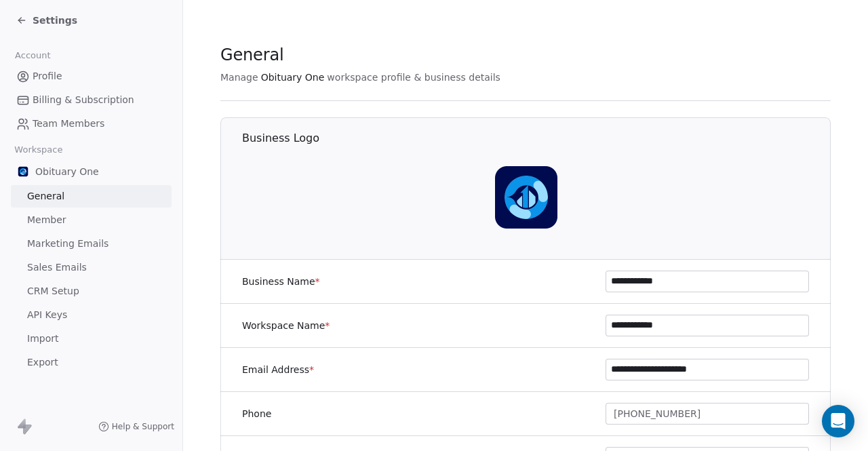 Image resolution: width=868 pixels, height=451 pixels. Describe the element at coordinates (91, 244) in the screenshot. I see `a: Marketing Emails` at that location.